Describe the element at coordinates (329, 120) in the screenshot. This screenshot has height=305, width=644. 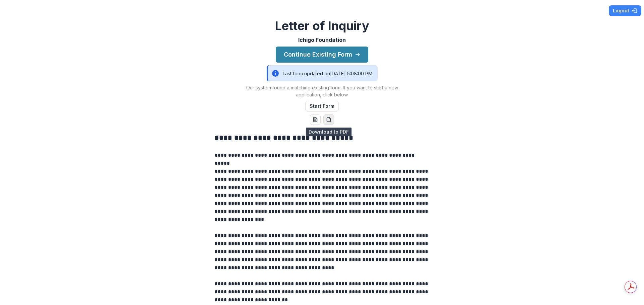
I see `button: pdf-download` at that location.